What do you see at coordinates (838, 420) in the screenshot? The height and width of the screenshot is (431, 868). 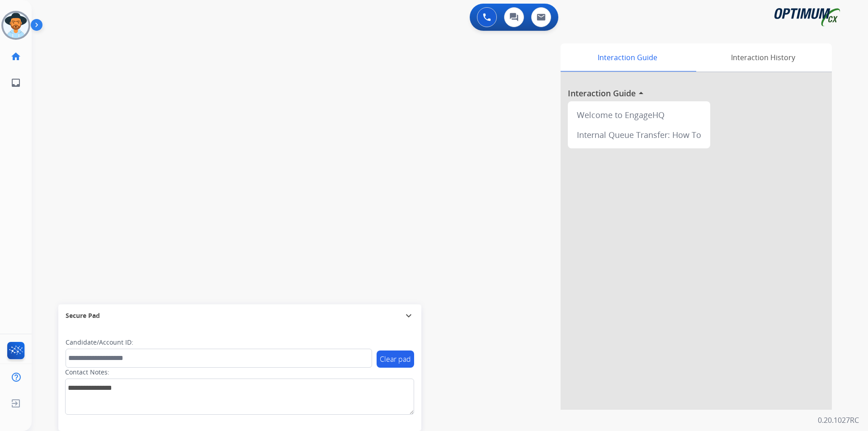 I see `p: 0.20.1027RC` at bounding box center [838, 420].